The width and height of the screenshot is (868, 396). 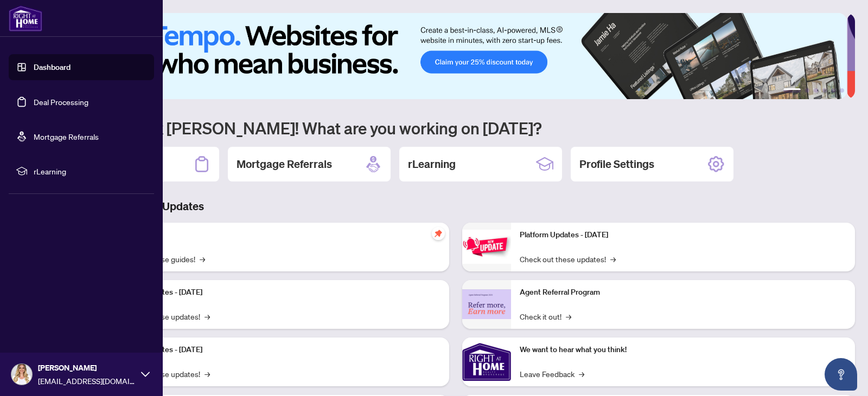 What do you see at coordinates (683, 293) in the screenshot?
I see `p: Agent Referral Program` at bounding box center [683, 293].